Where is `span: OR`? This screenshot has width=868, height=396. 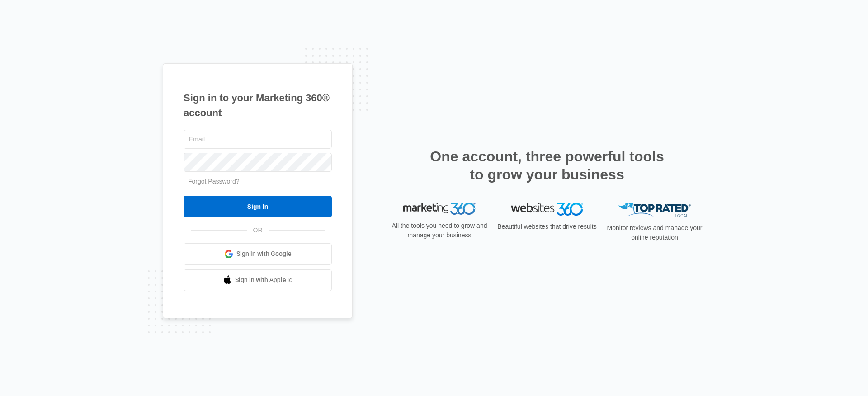 span: OR is located at coordinates (258, 230).